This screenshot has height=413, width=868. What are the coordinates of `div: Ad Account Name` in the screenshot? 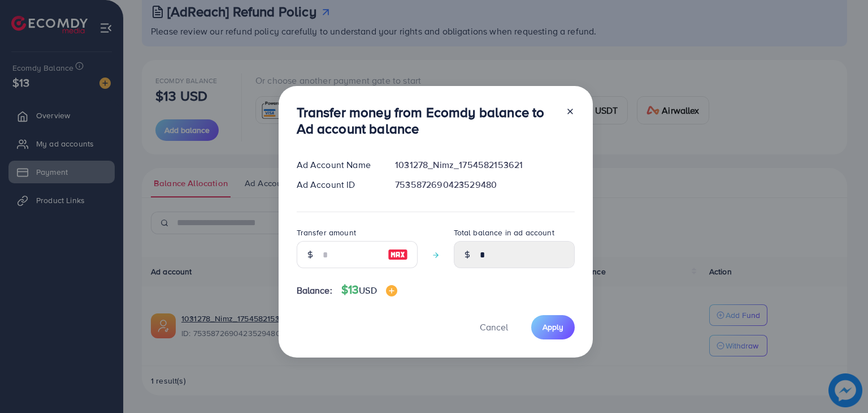 It's located at (337, 165).